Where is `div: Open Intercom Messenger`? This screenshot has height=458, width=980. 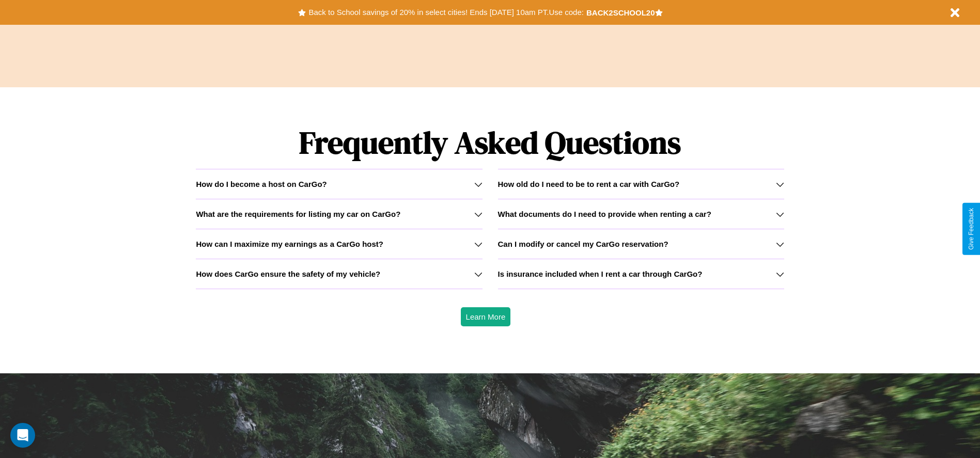
div: Open Intercom Messenger is located at coordinates (22, 436).